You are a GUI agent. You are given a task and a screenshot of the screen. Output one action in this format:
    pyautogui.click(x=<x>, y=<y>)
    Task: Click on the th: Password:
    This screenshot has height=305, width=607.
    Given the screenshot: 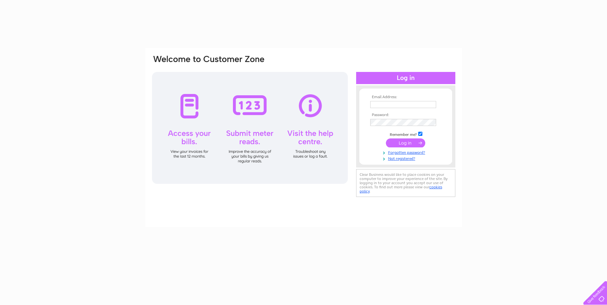 What is the action you would take?
    pyautogui.click(x=406, y=115)
    